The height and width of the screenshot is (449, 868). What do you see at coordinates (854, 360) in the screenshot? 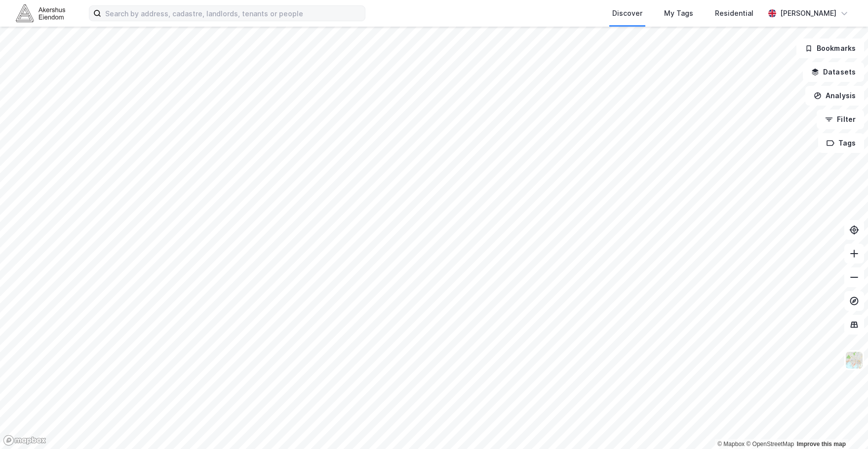
I see `img: Z` at bounding box center [854, 360].